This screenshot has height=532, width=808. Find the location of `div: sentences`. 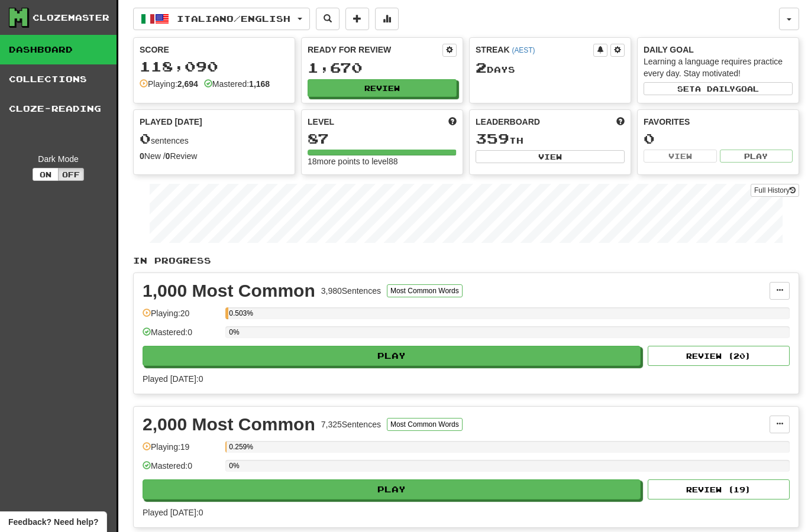

div: sentences is located at coordinates (214, 139).